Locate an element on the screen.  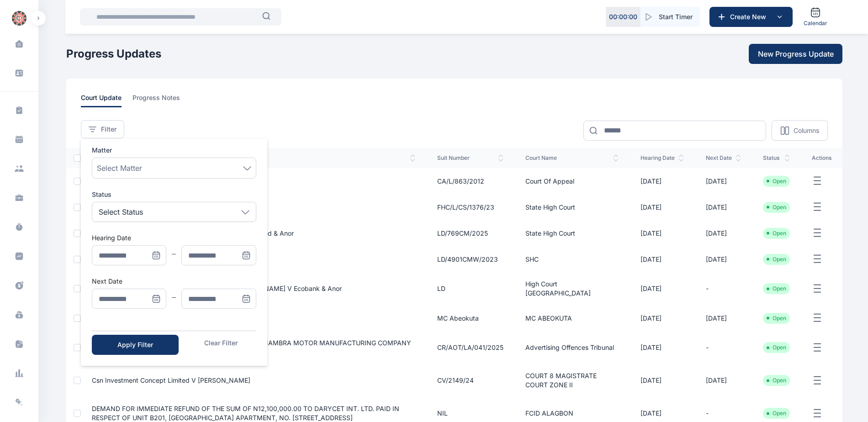
label: Status is located at coordinates (174, 195).